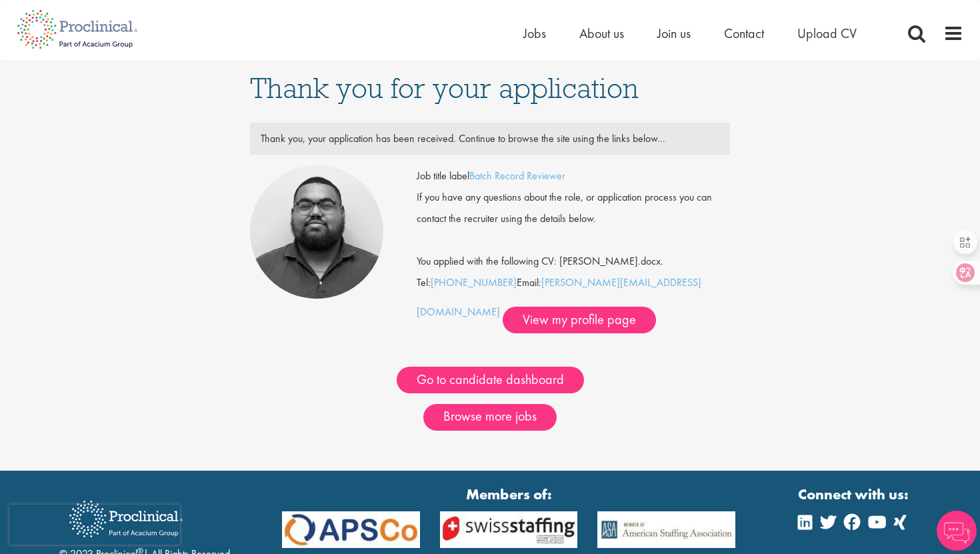 Image resolution: width=980 pixels, height=554 pixels. I want to click on span: Jobs, so click(534, 33).